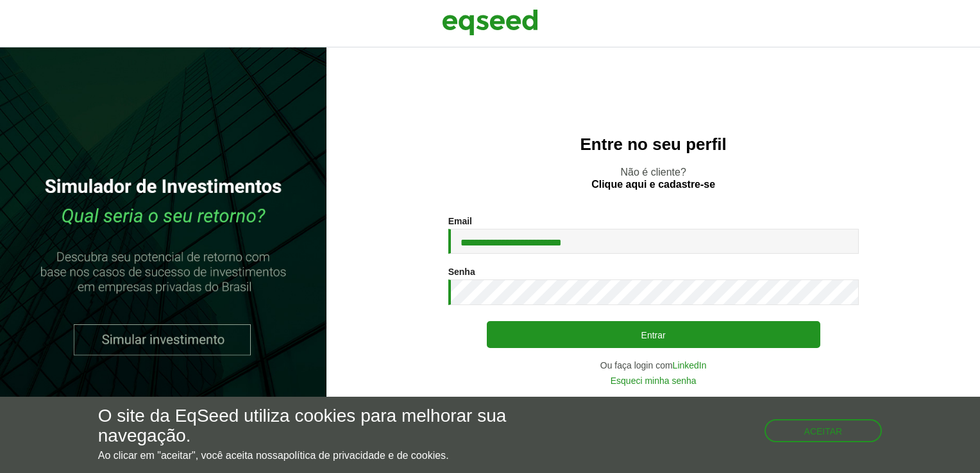 The height and width of the screenshot is (473, 980). What do you see at coordinates (490, 22) in the screenshot?
I see `img: EqSeed Logo` at bounding box center [490, 22].